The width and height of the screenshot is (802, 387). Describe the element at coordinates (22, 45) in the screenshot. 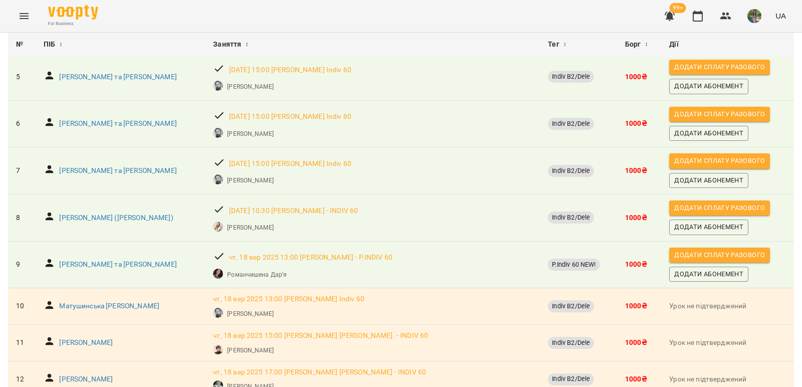

I see `div: №` at that location.